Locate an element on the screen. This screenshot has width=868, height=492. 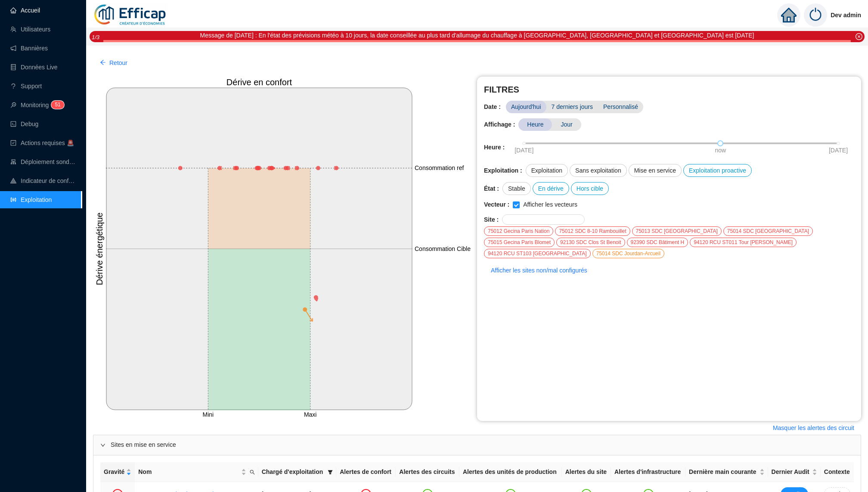
a: slidersExploitation is located at coordinates (31, 200).